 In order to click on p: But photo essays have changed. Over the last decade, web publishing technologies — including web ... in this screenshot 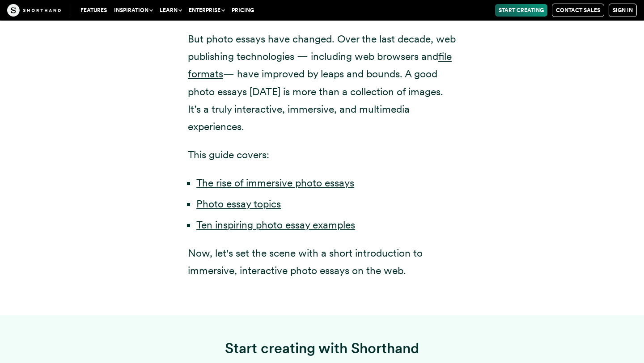, I will do `click(322, 83)`.